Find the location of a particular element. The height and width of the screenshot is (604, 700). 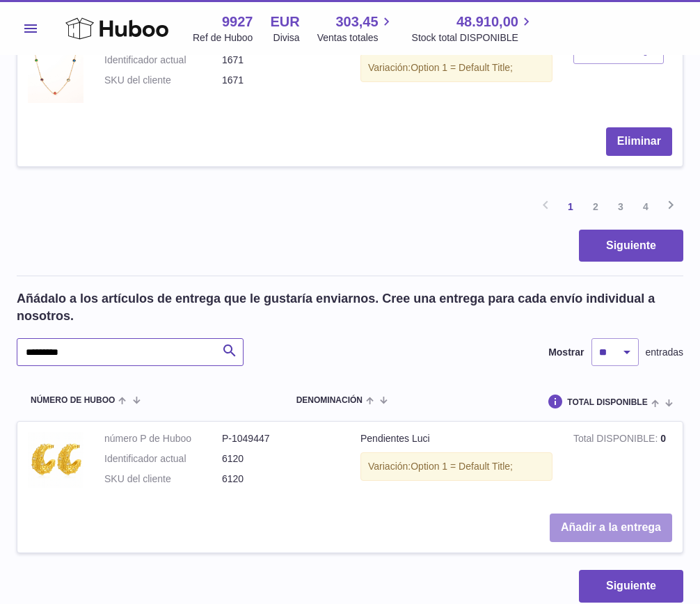

dd: P-1049447 is located at coordinates (281, 438).